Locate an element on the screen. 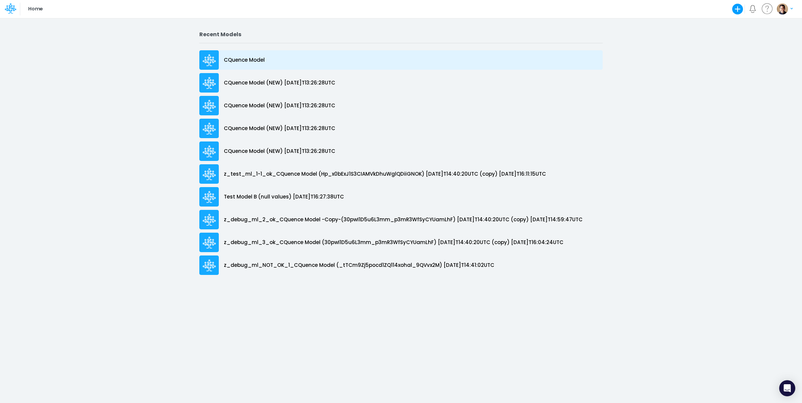  p: CQuence Model is located at coordinates (244, 60).